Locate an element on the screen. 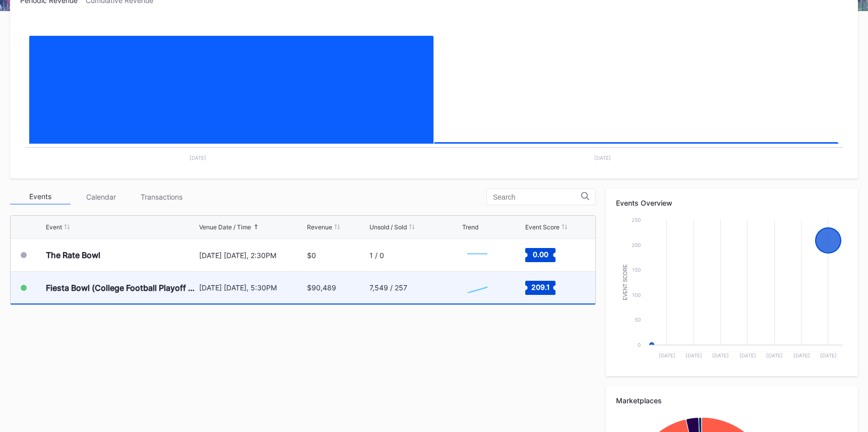 This screenshot has height=432, width=868. input: Search is located at coordinates (537, 197).